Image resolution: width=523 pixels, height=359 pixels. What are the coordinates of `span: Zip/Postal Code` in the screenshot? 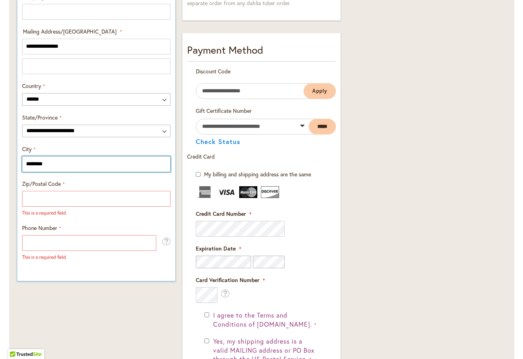 It's located at (41, 184).